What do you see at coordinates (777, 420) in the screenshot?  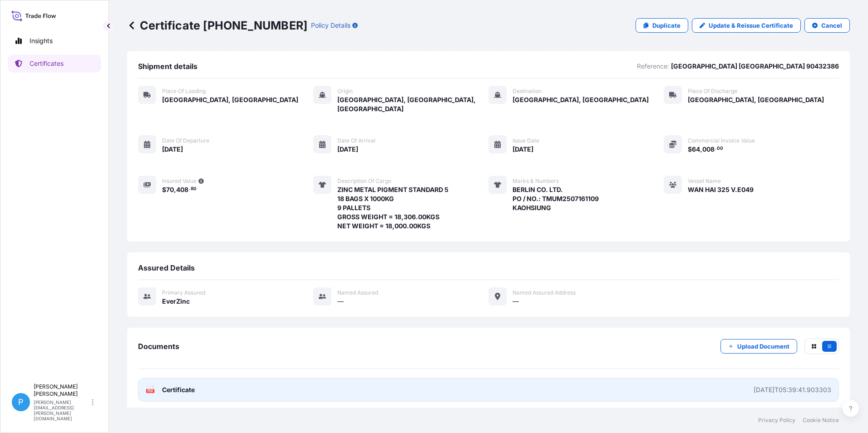 I see `p: Privacy Policy` at bounding box center [777, 420].